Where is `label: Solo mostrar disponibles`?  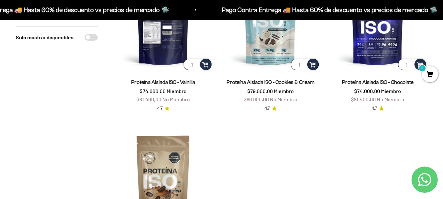 label: Solo mostrar disponibles is located at coordinates (45, 37).